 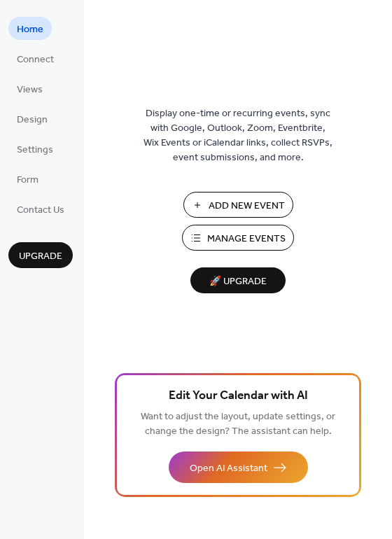 What do you see at coordinates (30, 88) in the screenshot?
I see `a: Views` at bounding box center [30, 88].